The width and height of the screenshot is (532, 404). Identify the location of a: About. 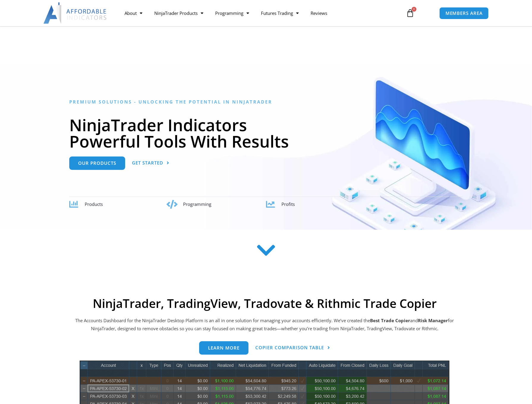
(133, 13).